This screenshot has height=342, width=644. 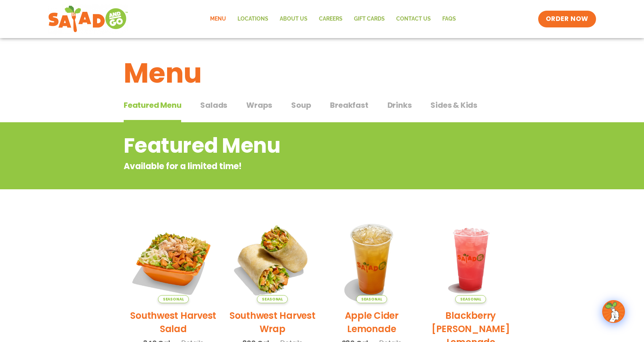 I want to click on a: ORDER NOW, so click(x=568, y=19).